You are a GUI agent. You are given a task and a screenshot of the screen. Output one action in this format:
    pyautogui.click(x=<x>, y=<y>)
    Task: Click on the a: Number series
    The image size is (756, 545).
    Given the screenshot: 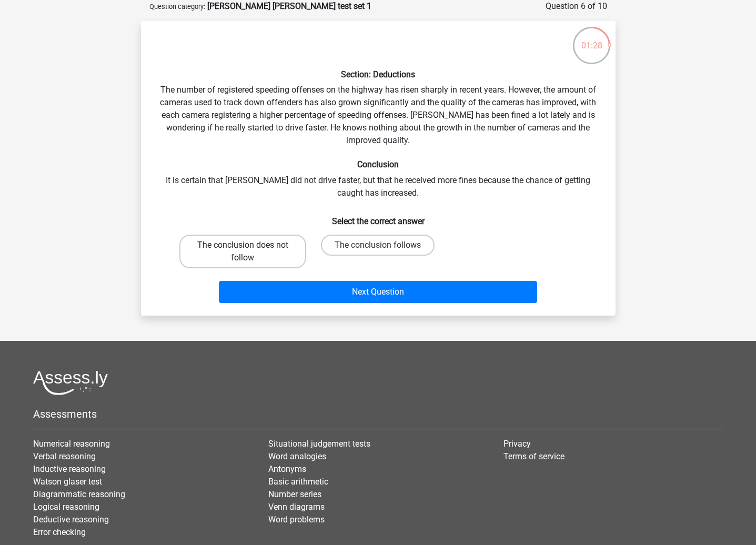 What is the action you would take?
    pyautogui.click(x=294, y=494)
    